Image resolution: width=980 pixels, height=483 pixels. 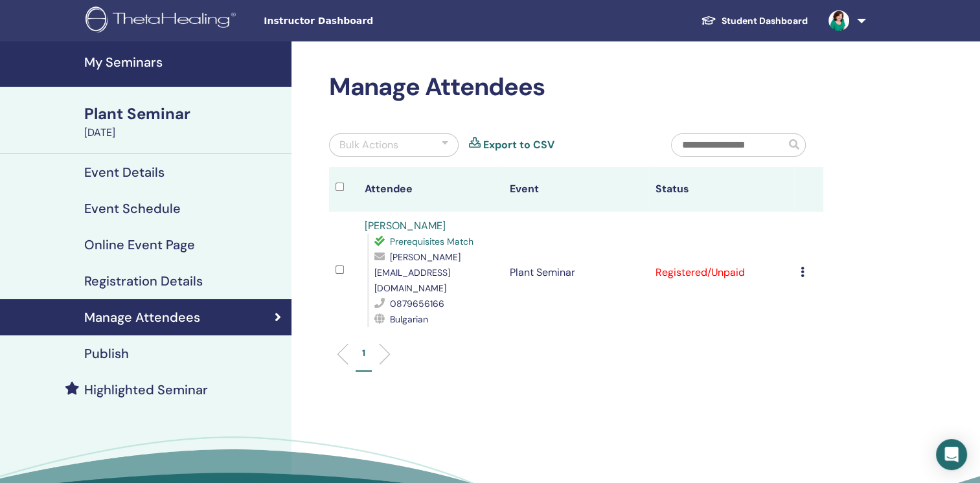 I want to click on th: Attendee, so click(x=430, y=189).